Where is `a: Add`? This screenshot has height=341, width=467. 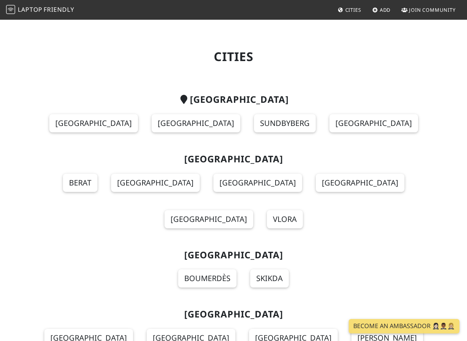 a: Add is located at coordinates (382, 10).